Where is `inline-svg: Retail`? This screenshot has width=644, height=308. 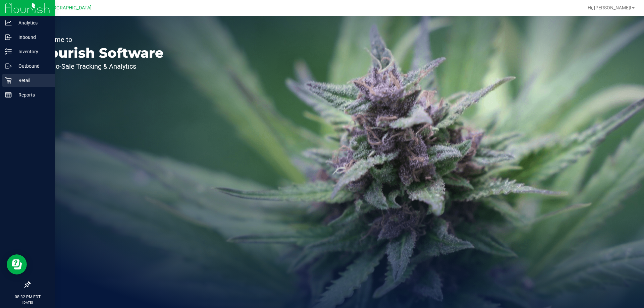
inline-svg: Retail is located at coordinates (8, 80).